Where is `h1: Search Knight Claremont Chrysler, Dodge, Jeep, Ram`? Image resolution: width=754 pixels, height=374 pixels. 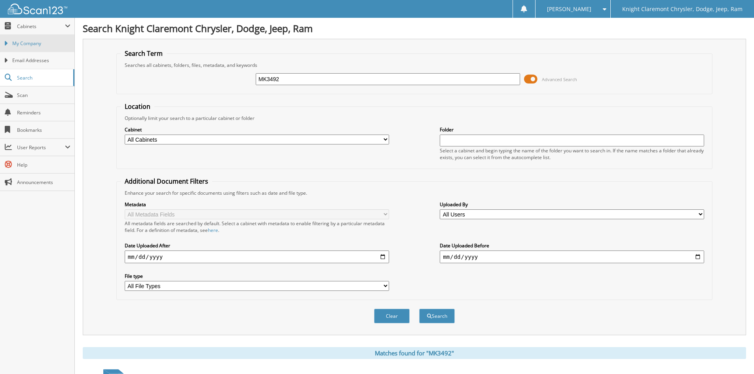
h1: Search Knight Claremont Chrysler, Dodge, Jeep, Ram is located at coordinates (414, 28).